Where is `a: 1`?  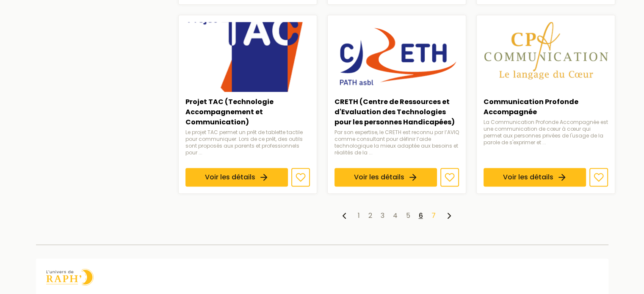
a: 1 is located at coordinates (359, 216).